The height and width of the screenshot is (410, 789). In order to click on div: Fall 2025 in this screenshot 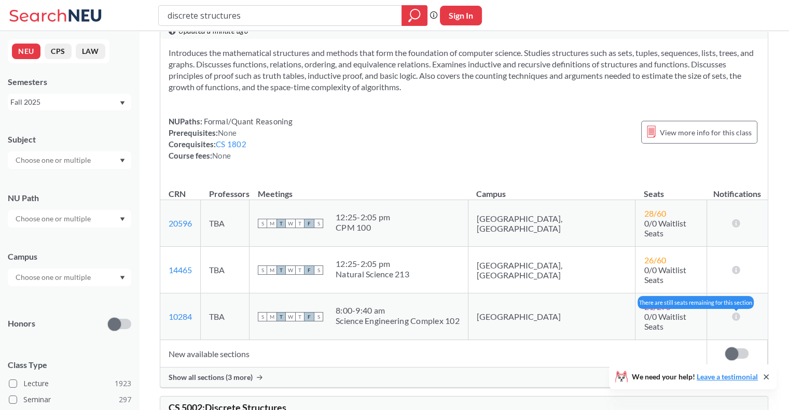, I will do `click(64, 102)`.